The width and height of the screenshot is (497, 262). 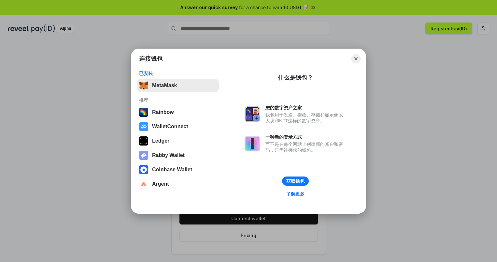 What do you see at coordinates (178, 100) in the screenshot?
I see `div: 推荐` at bounding box center [178, 100].